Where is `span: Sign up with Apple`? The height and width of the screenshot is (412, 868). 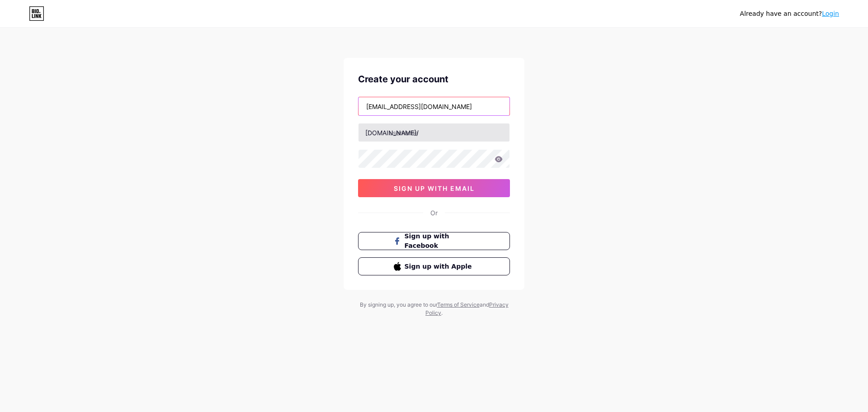
span: Sign up with Apple is located at coordinates (440, 266).